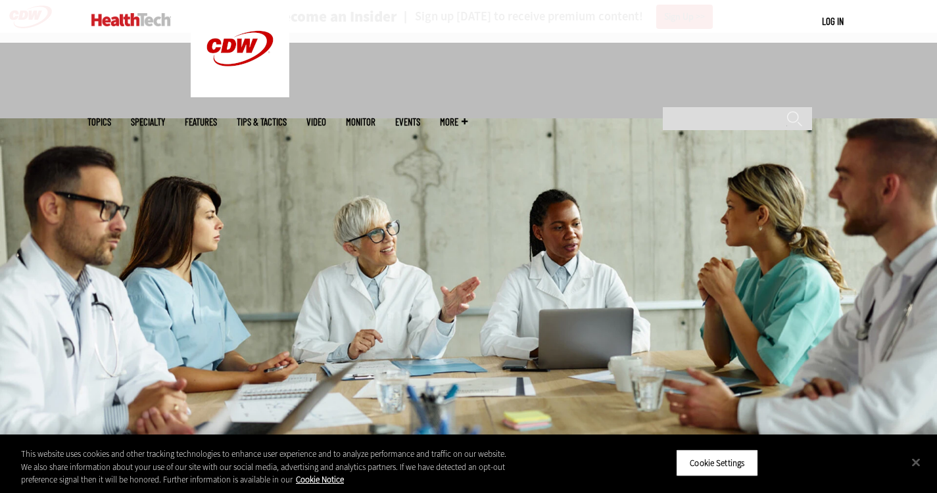 The image size is (937, 493). Describe the element at coordinates (148, 122) in the screenshot. I see `span: Specialty` at that location.